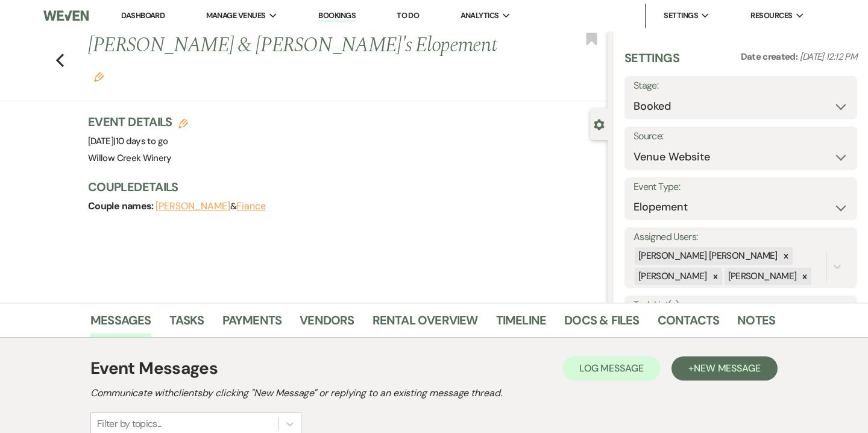  I want to click on span: Resources, so click(771, 16).